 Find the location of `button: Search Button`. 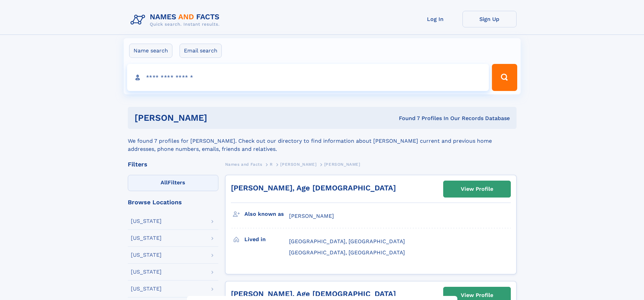

button: Search Button is located at coordinates (505, 78).